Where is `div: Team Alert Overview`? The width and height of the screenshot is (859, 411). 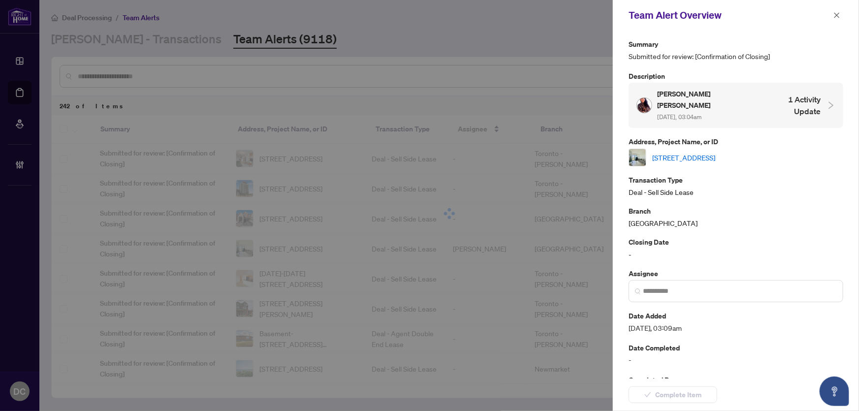
div: Team Alert Overview is located at coordinates (729, 15).